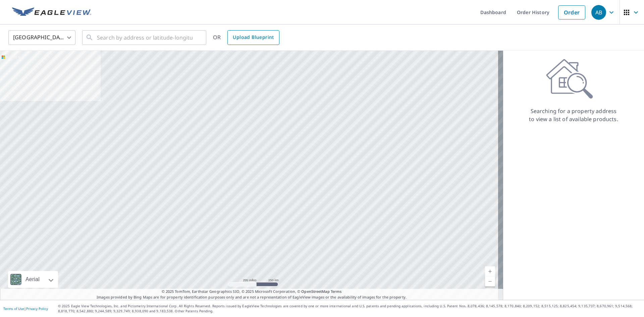 This screenshot has width=644, height=317. What do you see at coordinates (490, 271) in the screenshot?
I see `a: Current Level 5, Zoom In` at bounding box center [490, 271].